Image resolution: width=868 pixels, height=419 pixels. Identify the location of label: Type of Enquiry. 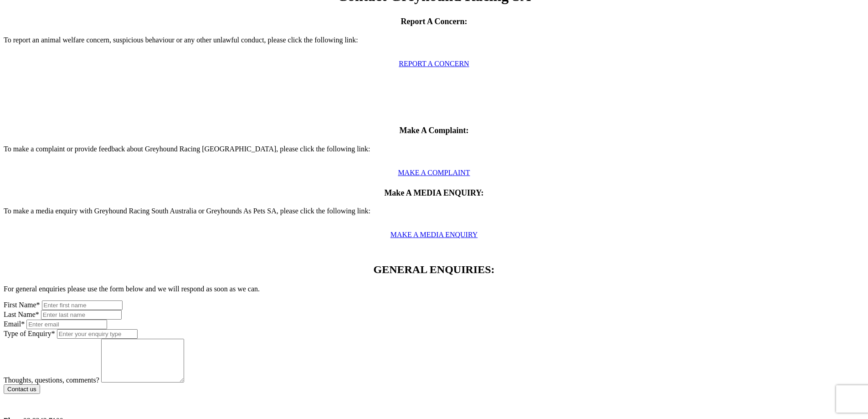
(29, 334).